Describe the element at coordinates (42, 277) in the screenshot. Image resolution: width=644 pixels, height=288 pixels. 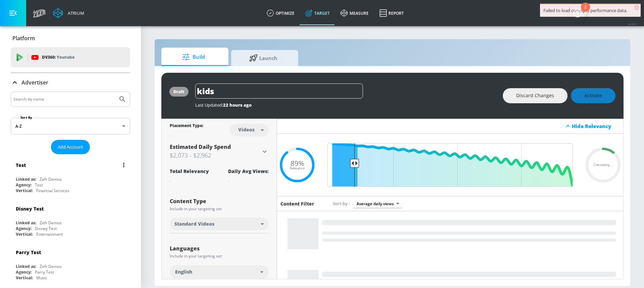
I see `div: Music` at that location.